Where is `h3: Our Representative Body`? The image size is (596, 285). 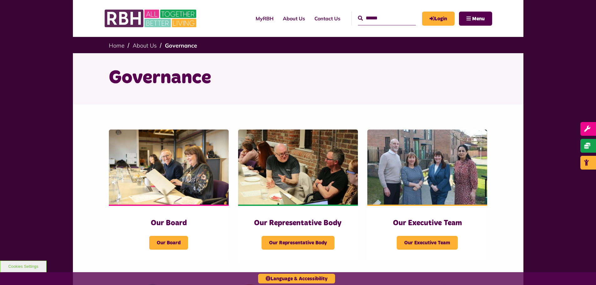
h3: Our Representative Body is located at coordinates (298, 223).